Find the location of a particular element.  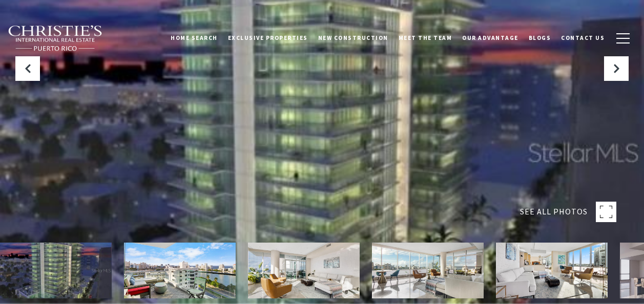

span: Blogs is located at coordinates (540, 38).